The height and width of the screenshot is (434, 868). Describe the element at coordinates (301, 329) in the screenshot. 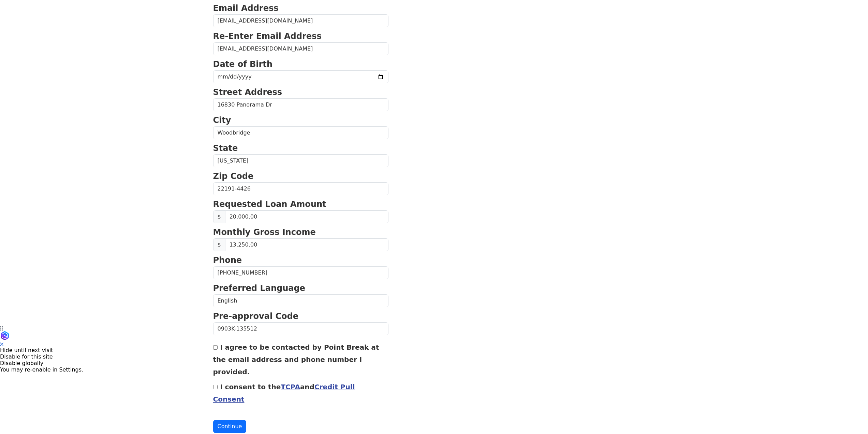

I see `input: Pre-approval Code` at that location.